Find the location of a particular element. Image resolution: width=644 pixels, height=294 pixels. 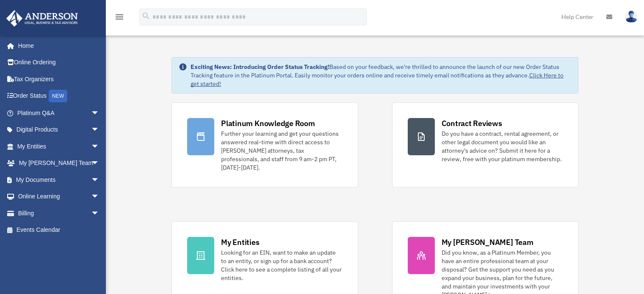

a: Online Learningarrow_drop_down is located at coordinates (59, 197).